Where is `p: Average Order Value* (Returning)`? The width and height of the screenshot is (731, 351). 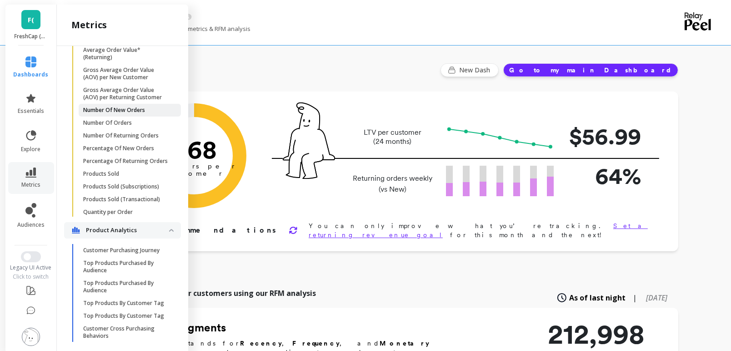 p: Average Order Value* (Returning) is located at coordinates (126, 54).